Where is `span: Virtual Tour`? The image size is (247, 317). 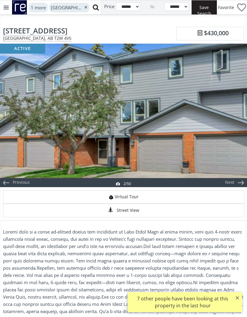 span: Virtual Tour is located at coordinates (127, 197).